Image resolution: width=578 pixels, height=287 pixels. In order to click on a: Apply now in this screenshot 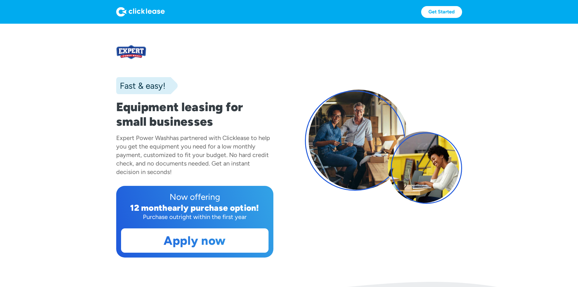, I will do `click(195, 240)`.